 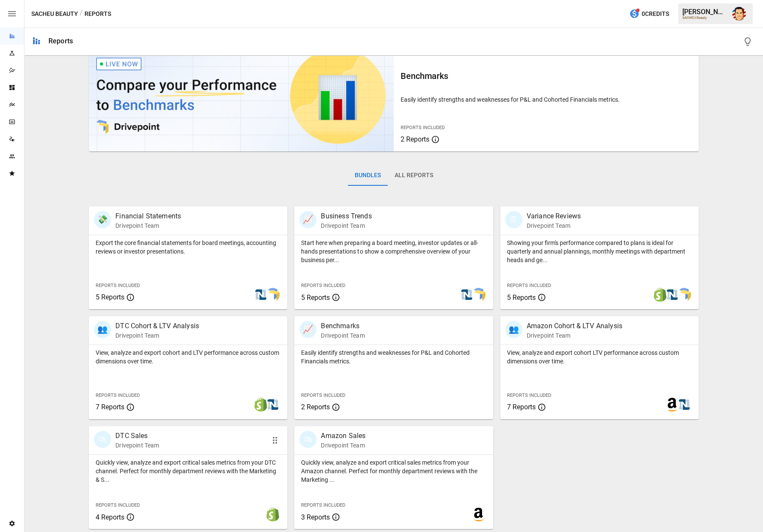 I want to click on p: Amazon Sales, so click(x=343, y=435).